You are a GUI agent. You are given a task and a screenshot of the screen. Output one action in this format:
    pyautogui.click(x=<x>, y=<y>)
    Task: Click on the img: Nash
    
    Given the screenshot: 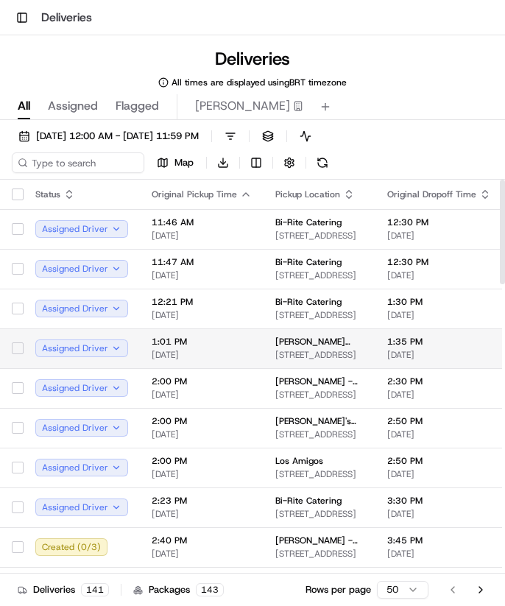 What is the action you would take?
    pyautogui.click(x=29, y=29)
    